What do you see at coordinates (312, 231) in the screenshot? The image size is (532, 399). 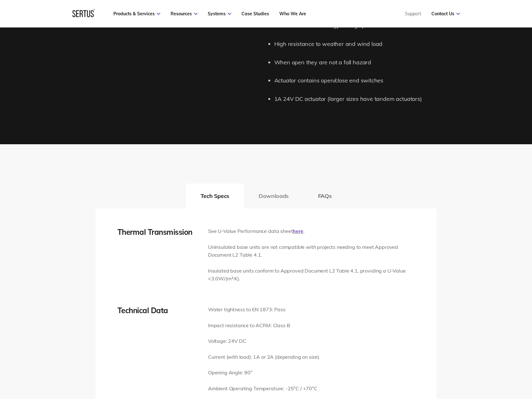 I see `p: See U-Value Performance data sheet .` at bounding box center [312, 231].